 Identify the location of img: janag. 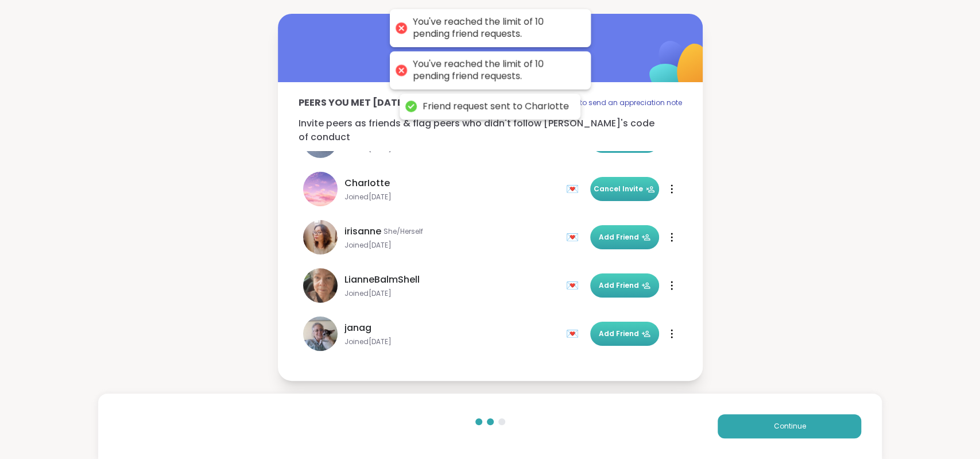
(321, 333).